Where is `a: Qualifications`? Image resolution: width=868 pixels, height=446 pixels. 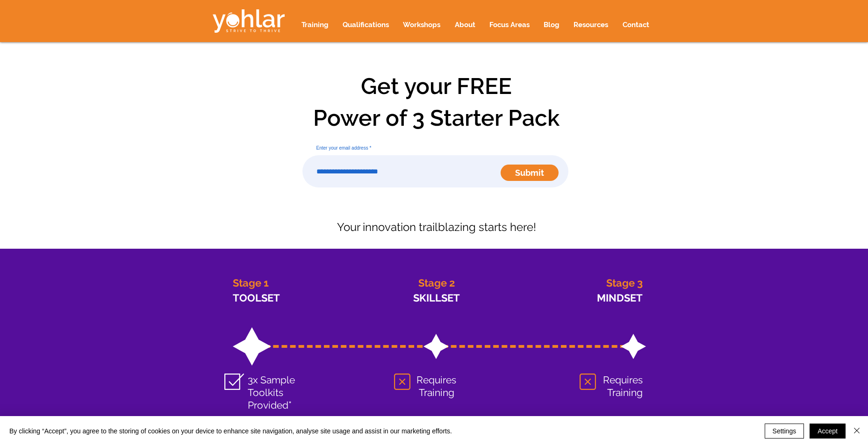 a: Qualifications is located at coordinates (365, 25).